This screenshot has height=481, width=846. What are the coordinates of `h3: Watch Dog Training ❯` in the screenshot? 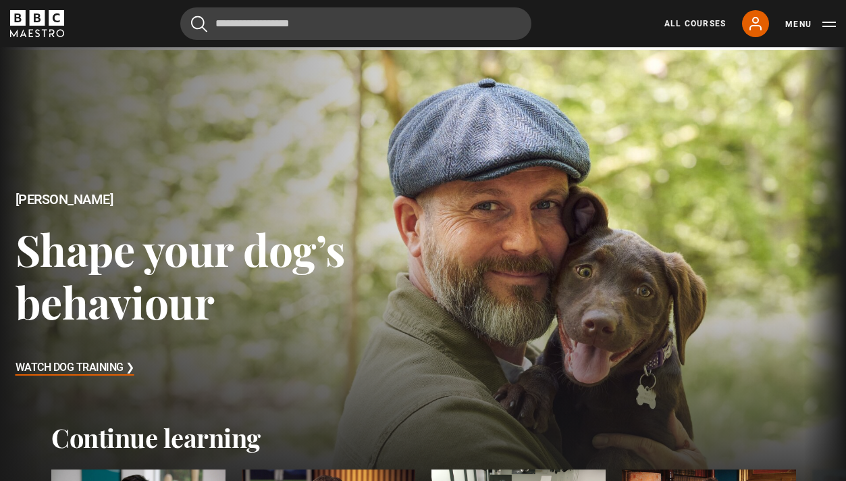 It's located at (75, 368).